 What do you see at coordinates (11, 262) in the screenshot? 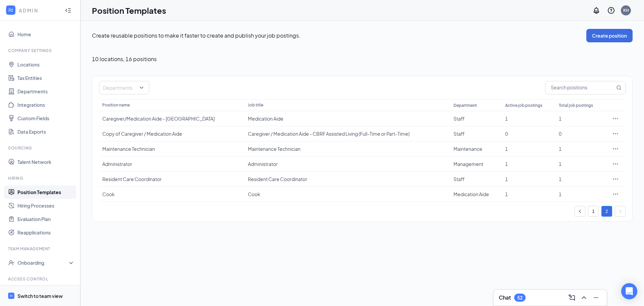
I see `svg: UserCheck` at bounding box center [11, 262].